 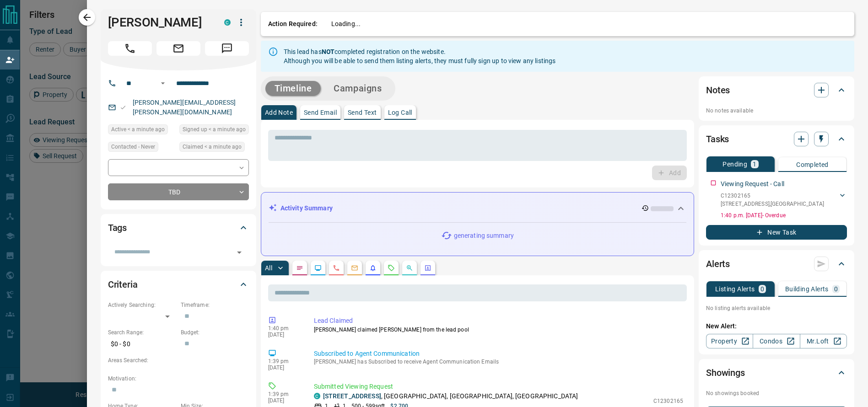 I want to click on a: Condos, so click(x=776, y=341).